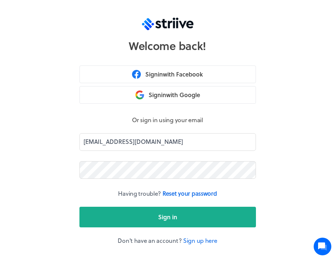  What do you see at coordinates (167, 46) in the screenshot?
I see `h1: Welcome back!` at bounding box center [167, 46].